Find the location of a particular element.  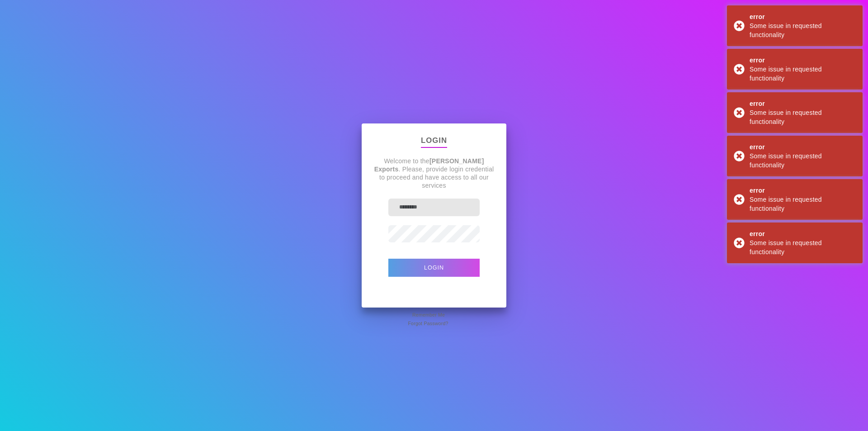

p: Login is located at coordinates (434, 141).